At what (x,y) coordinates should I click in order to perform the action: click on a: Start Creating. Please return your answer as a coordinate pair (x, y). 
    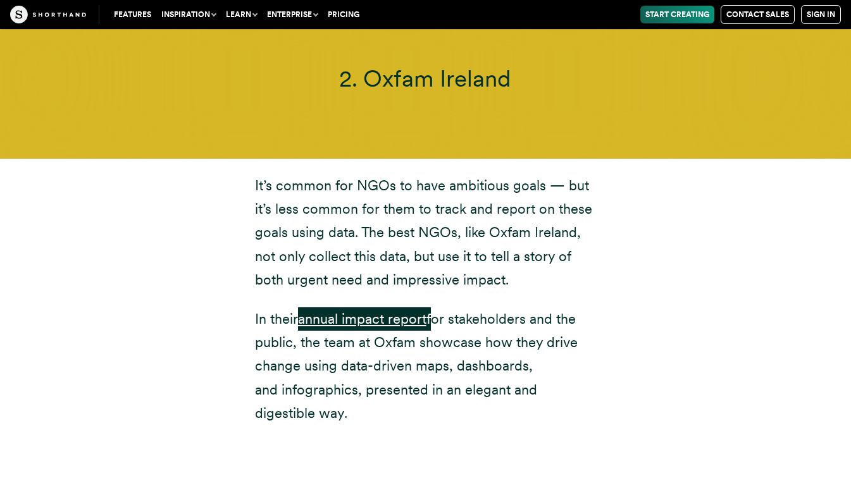
    Looking at the image, I should click on (677, 15).